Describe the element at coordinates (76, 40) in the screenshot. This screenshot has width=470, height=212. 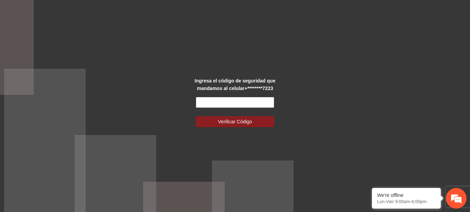
I see `div: Dejar un mensaje` at that location.